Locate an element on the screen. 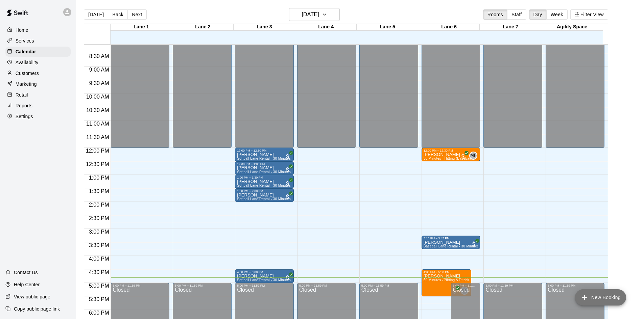  span: 1:00 PM is located at coordinates (99, 178).